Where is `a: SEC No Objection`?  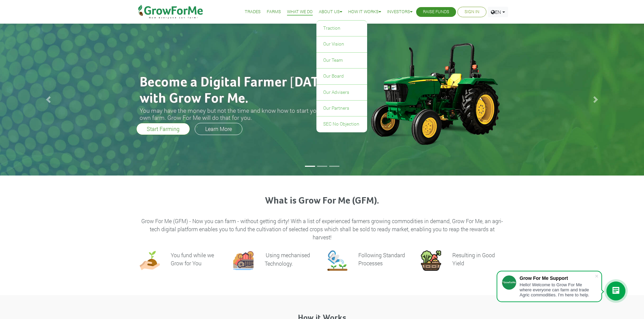
a: SEC No Objection is located at coordinates (342, 124).